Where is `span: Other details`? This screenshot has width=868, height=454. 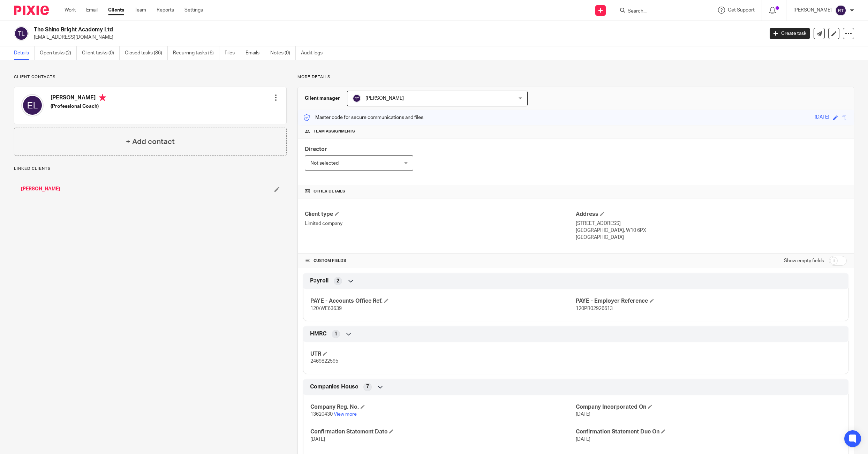 span: Other details is located at coordinates (329, 191).